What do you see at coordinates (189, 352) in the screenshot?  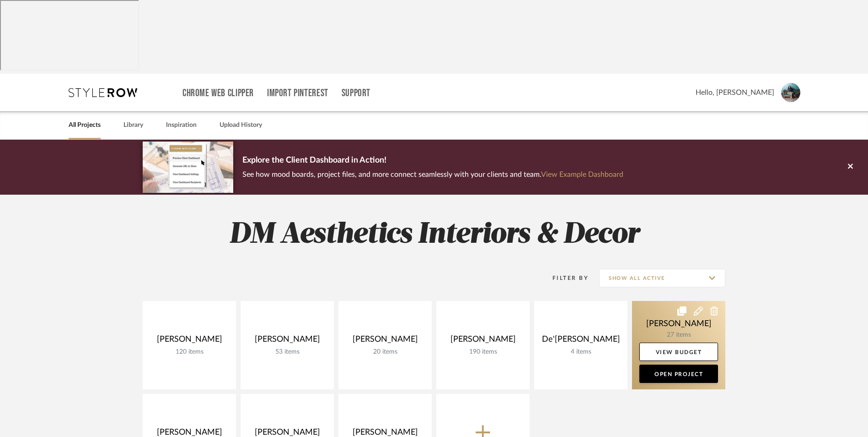 I see `div: 120 items` at bounding box center [189, 352].